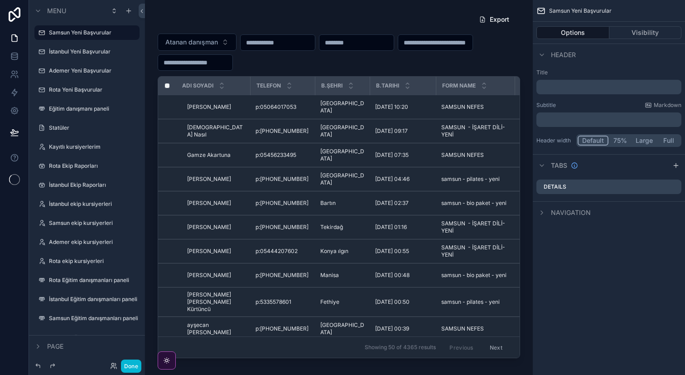 Image resolution: width=685 pixels, height=375 pixels. Describe the element at coordinates (93, 242) in the screenshot. I see `a: Ademer ekip kursiyerleri` at that location.